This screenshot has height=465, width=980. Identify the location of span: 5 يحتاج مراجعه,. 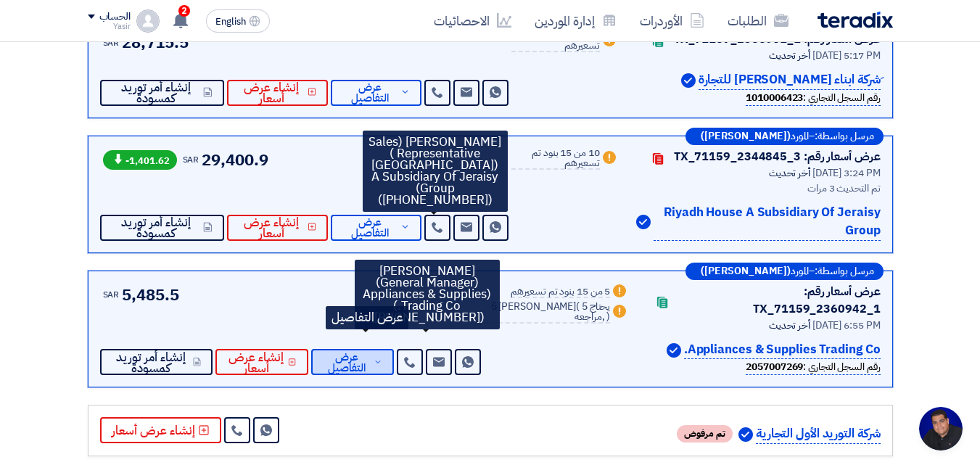
(592, 311).